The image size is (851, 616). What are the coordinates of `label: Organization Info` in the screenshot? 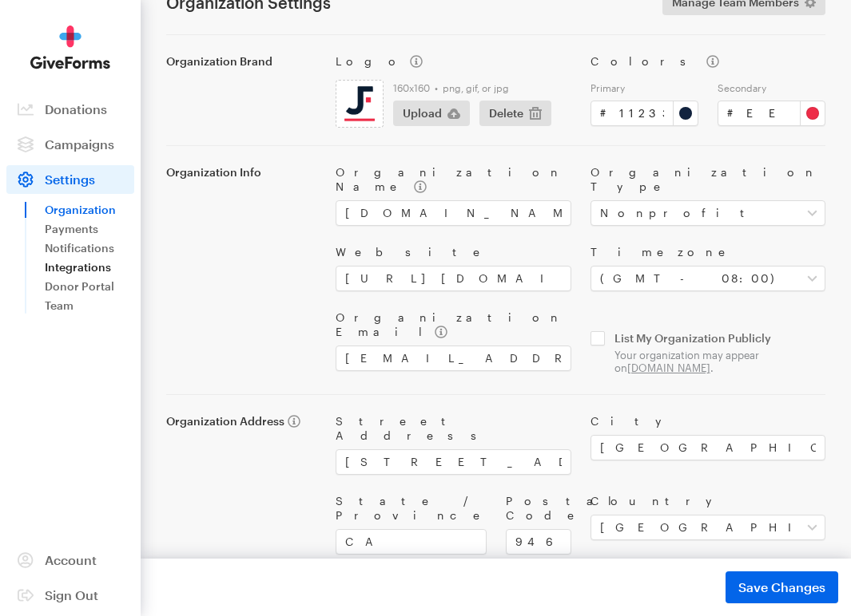 It's located at (242, 172).